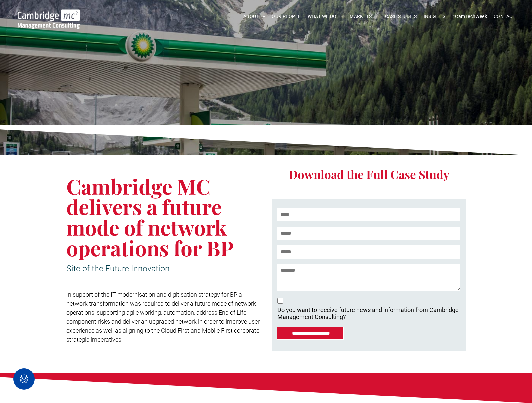 The image size is (532, 403). Describe the element at coordinates (286, 16) in the screenshot. I see `a: OUR PEOPLE` at that location.